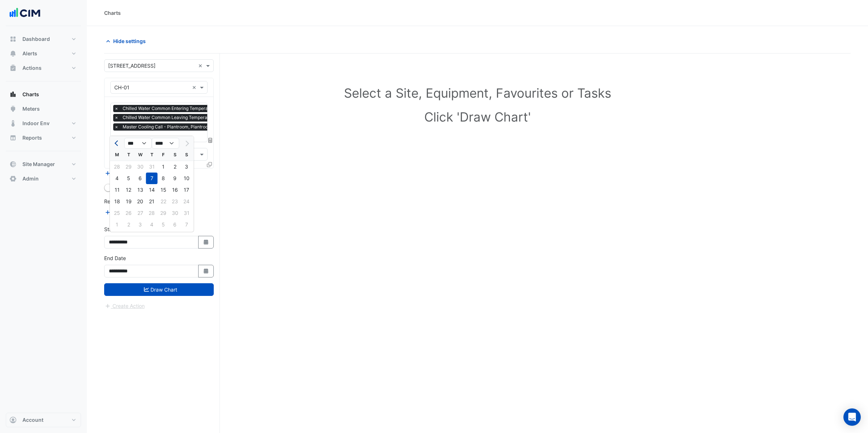 Image resolution: width=868 pixels, height=433 pixels. What do you see at coordinates (187, 190) in the screenshot?
I see `div: Sunday, August 17, 2025` at bounding box center [187, 190].